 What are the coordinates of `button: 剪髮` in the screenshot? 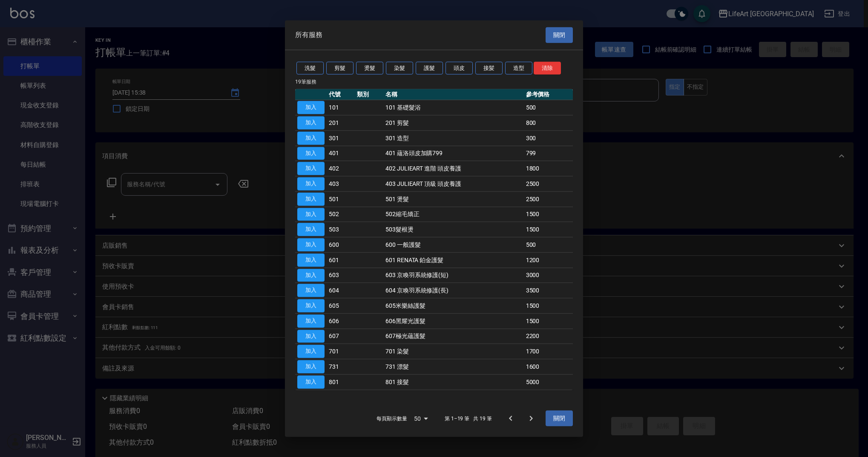 It's located at (340, 67).